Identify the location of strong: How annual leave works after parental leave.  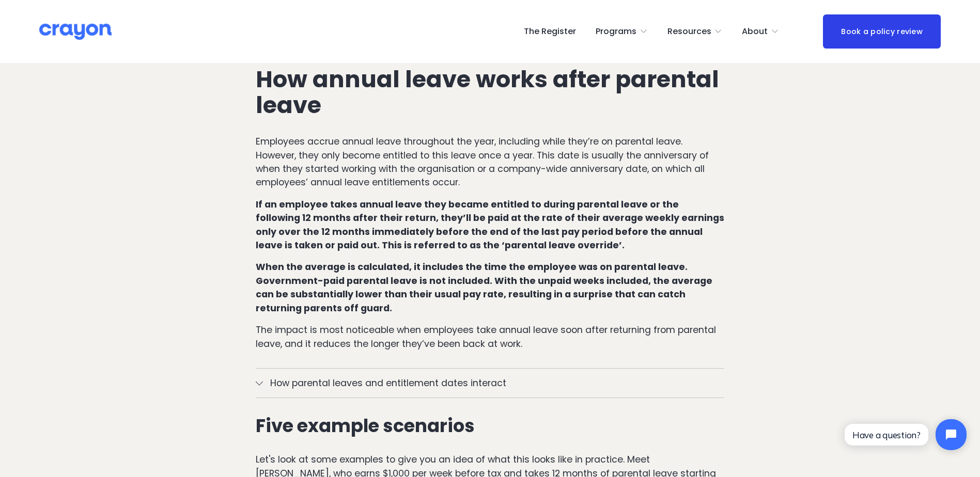
(490, 92).